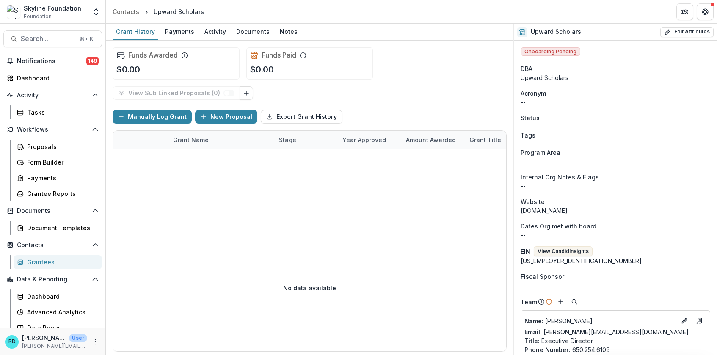 This screenshot has height=355, width=717. What do you see at coordinates (52, 129) in the screenshot?
I see `button: Open Workflows` at bounding box center [52, 129].